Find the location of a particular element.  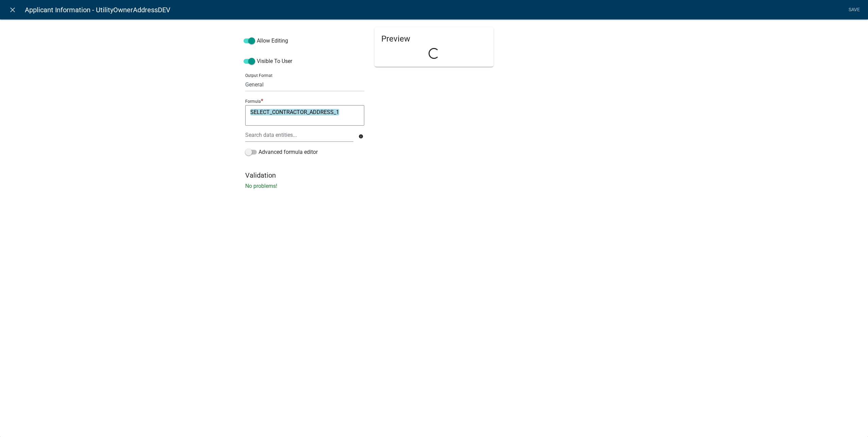

p: No problems! is located at coordinates (434, 186).